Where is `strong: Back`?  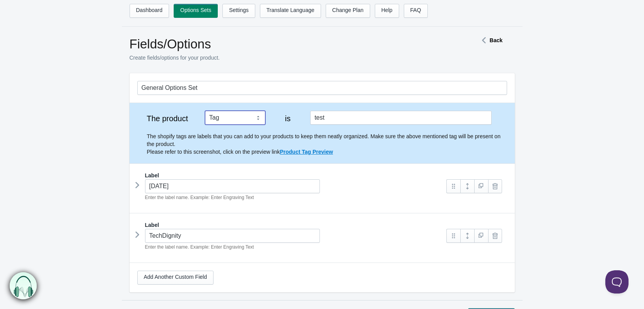
strong: Back is located at coordinates (496, 41).